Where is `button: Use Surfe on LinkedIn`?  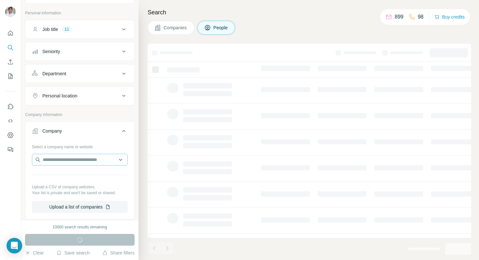 button: Use Surfe on LinkedIn is located at coordinates (10, 107).